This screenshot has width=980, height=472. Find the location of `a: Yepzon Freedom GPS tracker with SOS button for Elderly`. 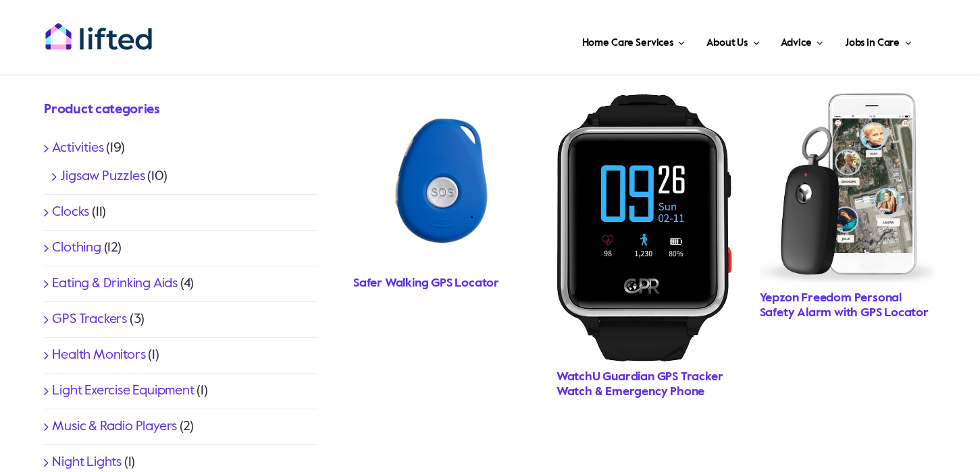

a: Yepzon Freedom GPS tracker with SOS button for Elderly is located at coordinates (847, 100).